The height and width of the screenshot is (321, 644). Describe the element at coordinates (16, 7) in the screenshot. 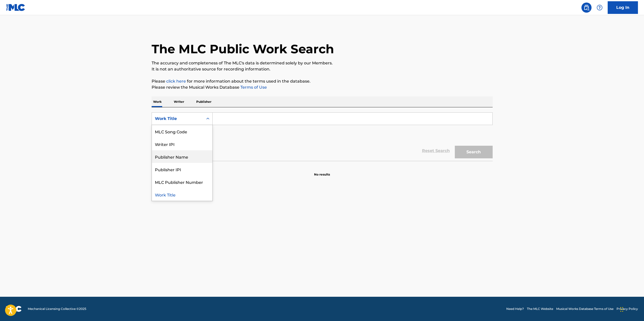

I see `img: MLC Logo` at that location.